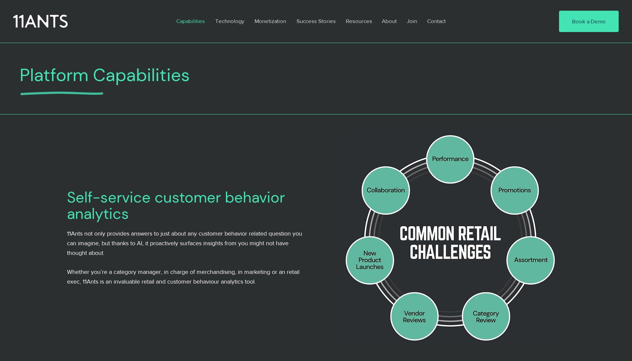 The width and height of the screenshot is (632, 361). What do you see at coordinates (589, 21) in the screenshot?
I see `span: Book a Demo` at bounding box center [589, 21].